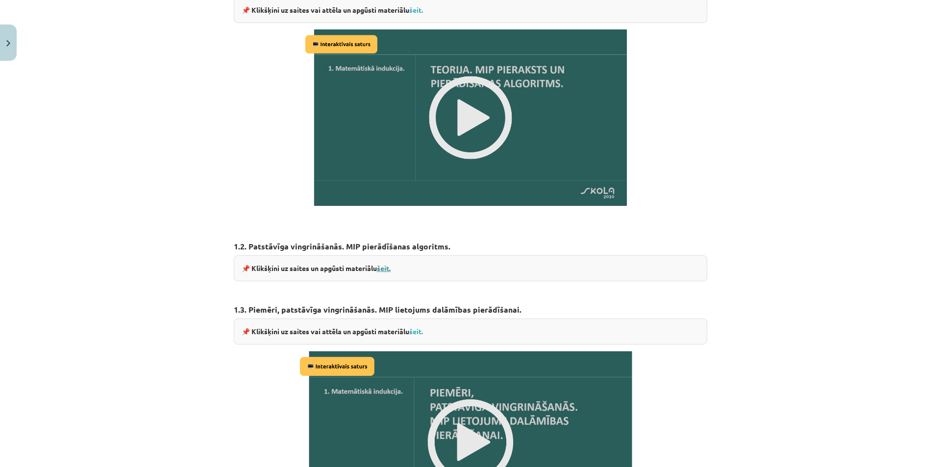  Describe the element at coordinates (342, 246) in the screenshot. I see `strong: 1.2. Patstāvīga vingrināšanās. MIP pierādīšanas algoritms.` at that location.